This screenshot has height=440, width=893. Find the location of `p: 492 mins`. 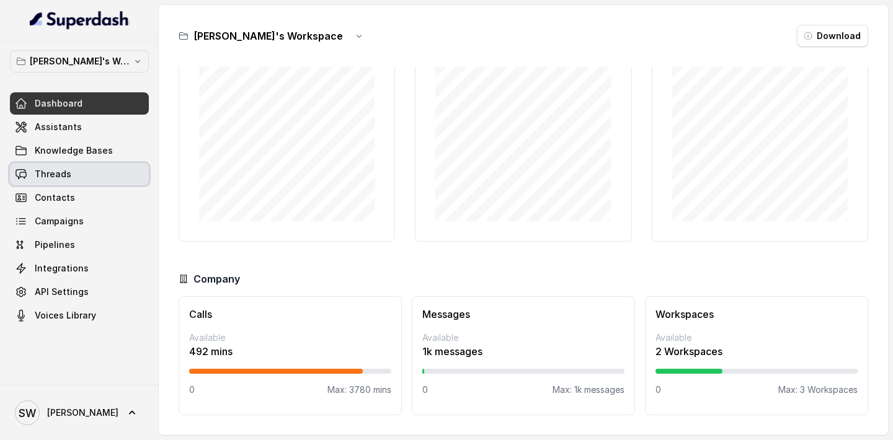

p: 492 mins is located at coordinates (290, 352).